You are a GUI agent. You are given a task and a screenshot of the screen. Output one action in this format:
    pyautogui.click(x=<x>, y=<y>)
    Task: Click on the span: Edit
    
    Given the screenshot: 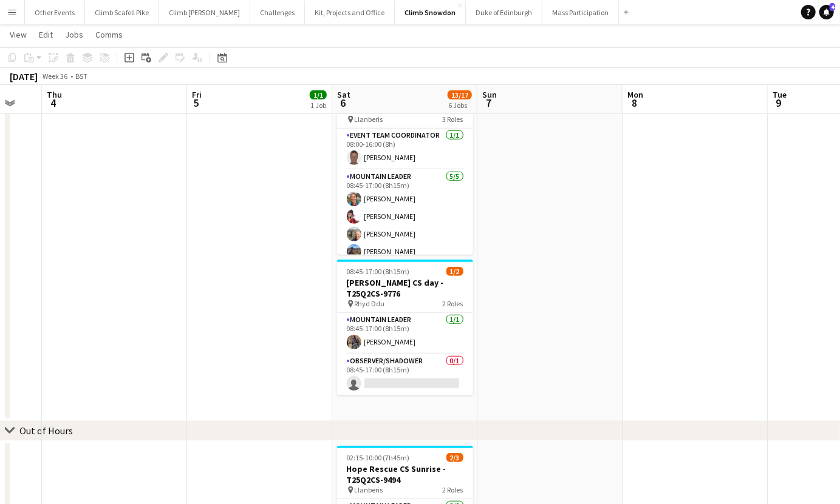 What is the action you would take?
    pyautogui.click(x=46, y=35)
    